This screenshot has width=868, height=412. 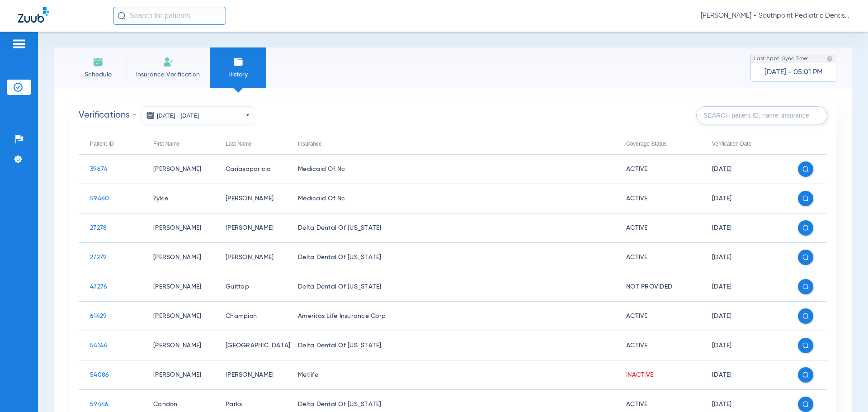 I want to click on div: Chat Widget, so click(x=845, y=391).